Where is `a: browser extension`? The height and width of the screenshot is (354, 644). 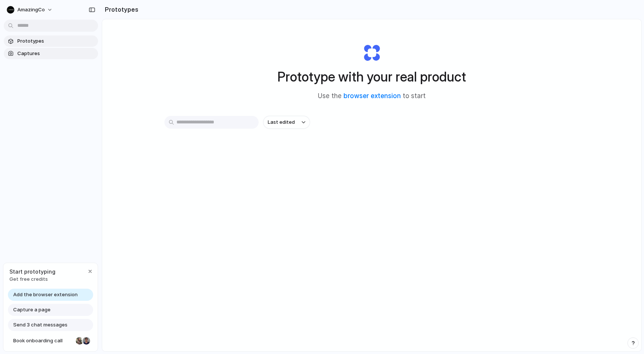 a: browser extension is located at coordinates (372, 96).